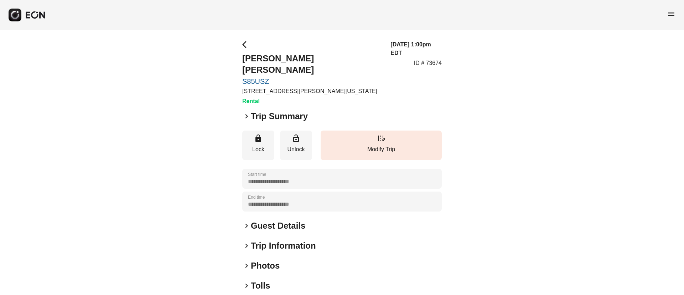 The width and height of the screenshot is (684, 295). What do you see at coordinates (258, 149) in the screenshot?
I see `p: Lock` at bounding box center [258, 149].